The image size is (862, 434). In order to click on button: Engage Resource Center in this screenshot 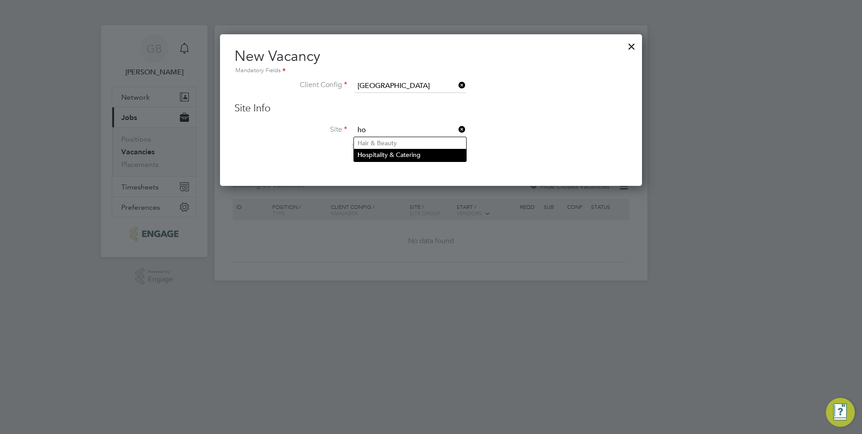, I will do `click(841, 412)`.